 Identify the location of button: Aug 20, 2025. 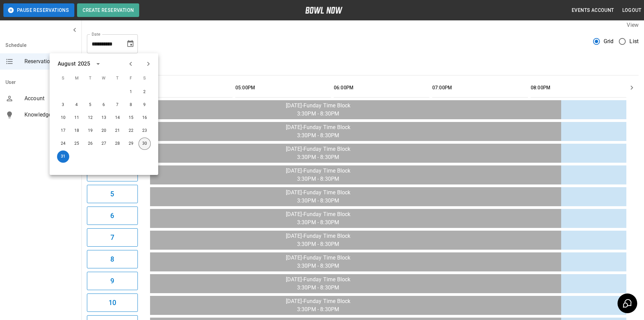
(104, 131).